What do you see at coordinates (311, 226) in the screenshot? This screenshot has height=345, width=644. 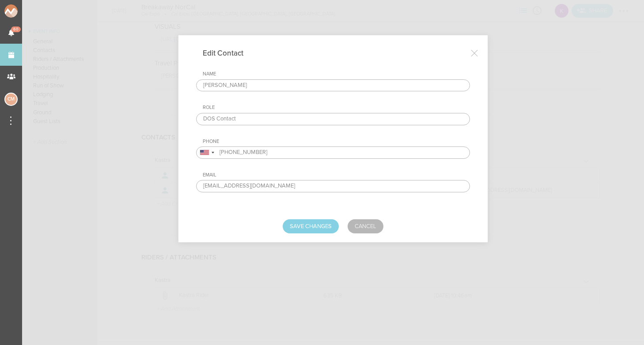 I see `button: Save Changes` at bounding box center [311, 226].